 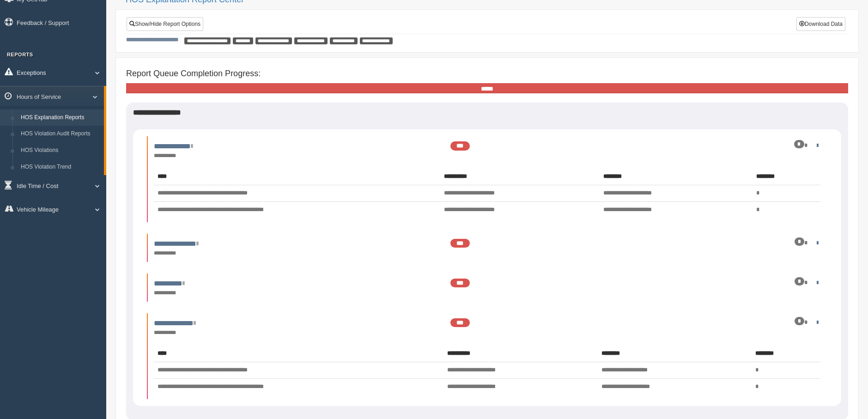 What do you see at coordinates (60, 118) in the screenshot?
I see `a: HOS Explanation Reports` at bounding box center [60, 118].